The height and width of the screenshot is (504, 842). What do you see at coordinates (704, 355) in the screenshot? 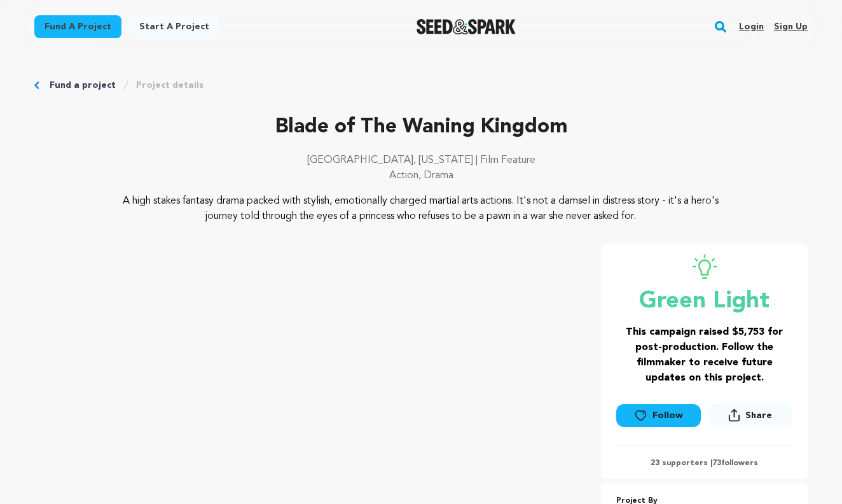
I see `h3: This campaign raised $5,753 for post-production. Follow the filmmaker to receive future updates o...` at bounding box center [704, 355].